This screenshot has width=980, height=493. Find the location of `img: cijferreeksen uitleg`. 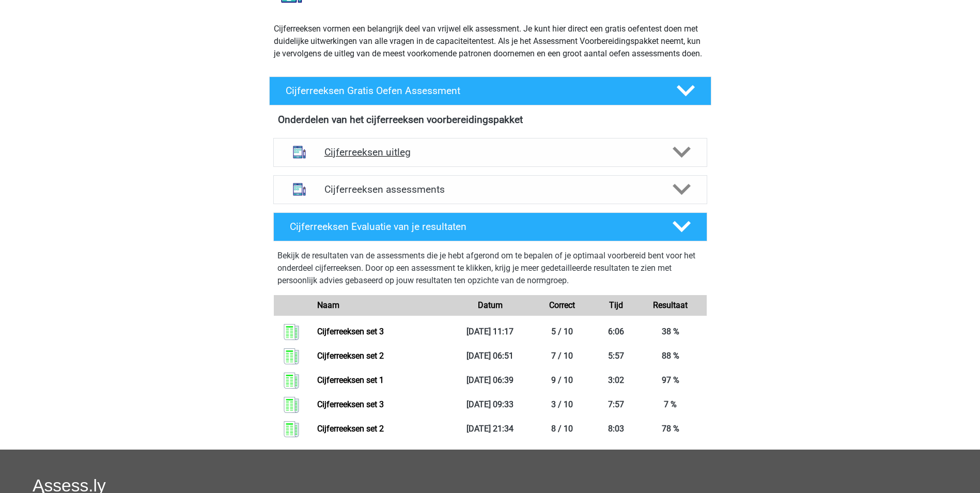

img: cijferreeksen uitleg is located at coordinates (299, 152).